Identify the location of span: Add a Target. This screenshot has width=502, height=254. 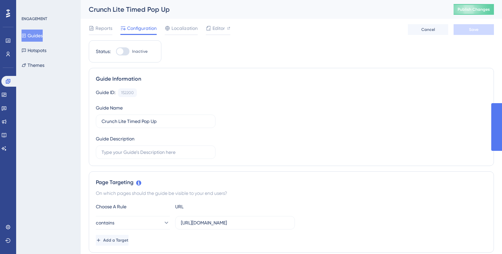
(116, 240).